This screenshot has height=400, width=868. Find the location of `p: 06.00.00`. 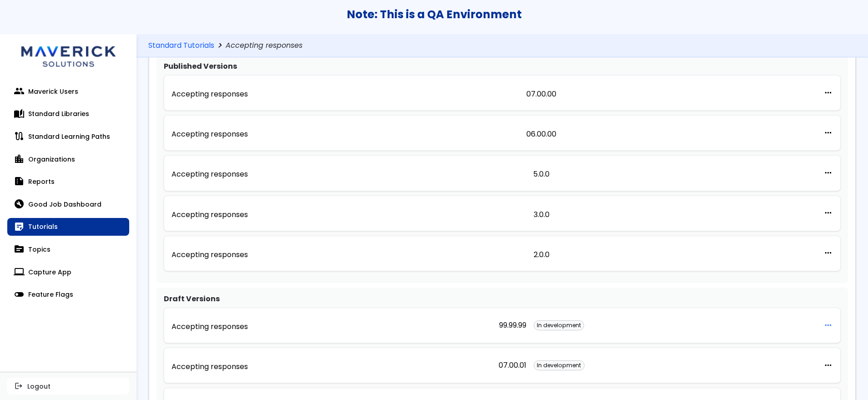

p: 06.00.00 is located at coordinates (541, 134).